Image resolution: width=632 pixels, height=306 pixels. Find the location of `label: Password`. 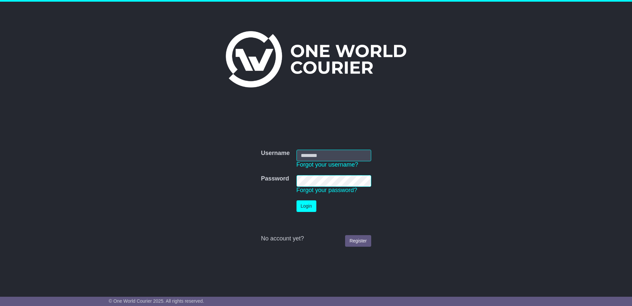

label: Password is located at coordinates (275, 179).